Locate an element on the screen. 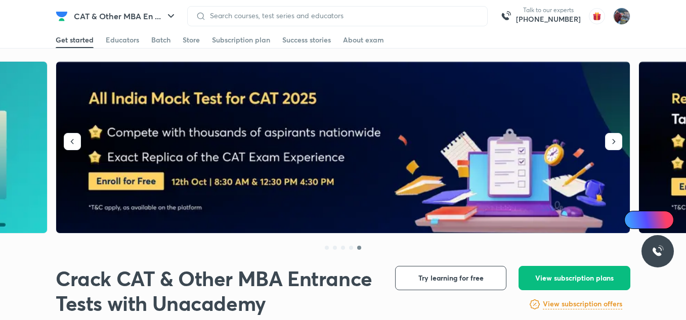 The width and height of the screenshot is (686, 320). a: Ai Doubts is located at coordinates (650, 220).